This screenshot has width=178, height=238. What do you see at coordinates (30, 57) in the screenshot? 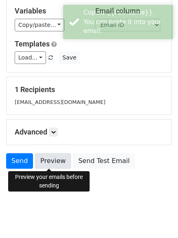
I see `a: Load...` at bounding box center [30, 57].